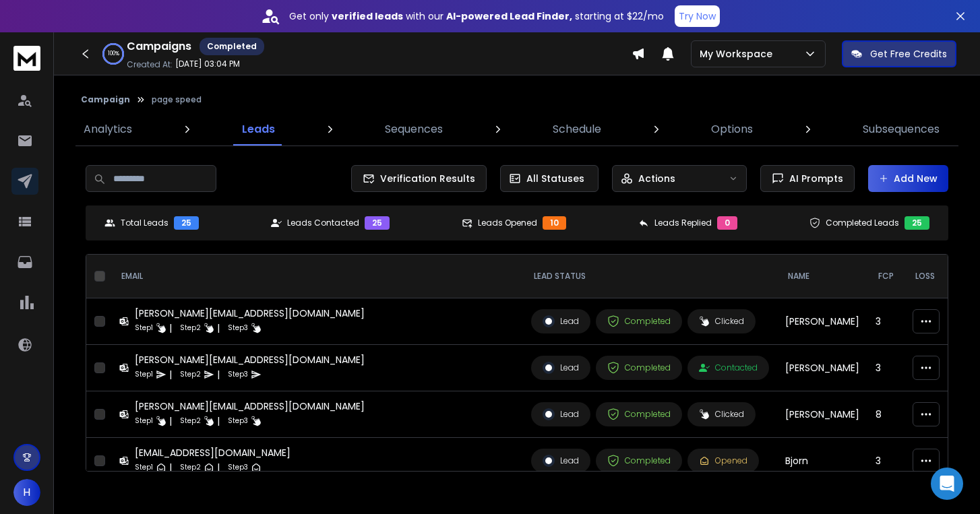 The height and width of the screenshot is (514, 980). What do you see at coordinates (727, 368) in the screenshot?
I see `div: Contacted` at bounding box center [727, 368].